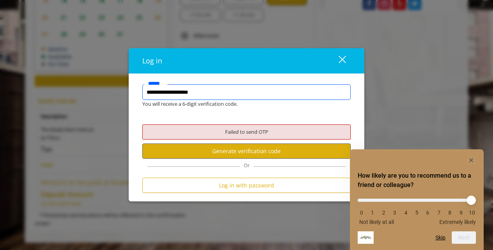  Describe the element at coordinates (241, 104) in the screenshot. I see `div: You will receive a 6-digit verification code.` at that location.